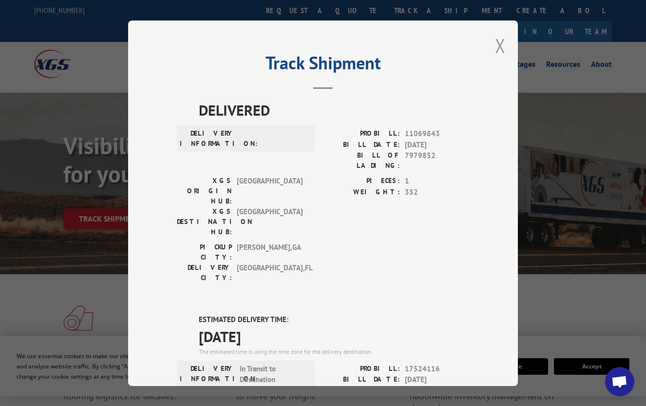 The width and height of the screenshot is (646, 406). Describe the element at coordinates (334, 319) in the screenshot. I see `label: ESTIMATED DELIVERY TIME:` at that location.